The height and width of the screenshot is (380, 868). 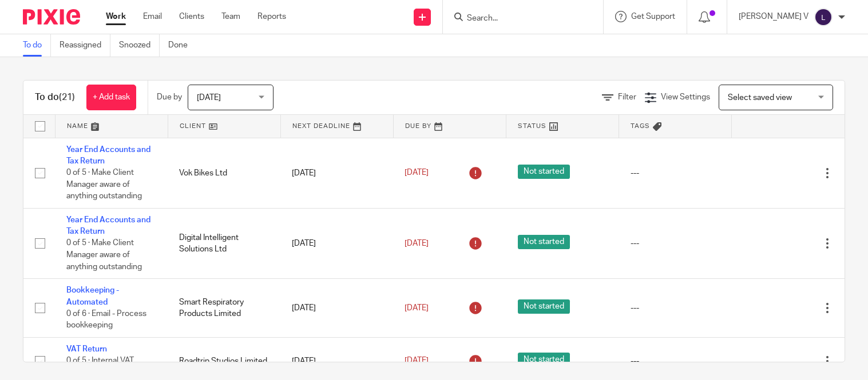 I want to click on a: Snoozed, so click(x=139, y=45).